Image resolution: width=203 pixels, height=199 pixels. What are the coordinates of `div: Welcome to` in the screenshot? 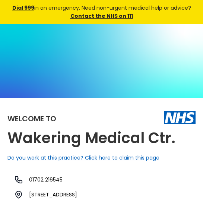 It's located at (32, 119).